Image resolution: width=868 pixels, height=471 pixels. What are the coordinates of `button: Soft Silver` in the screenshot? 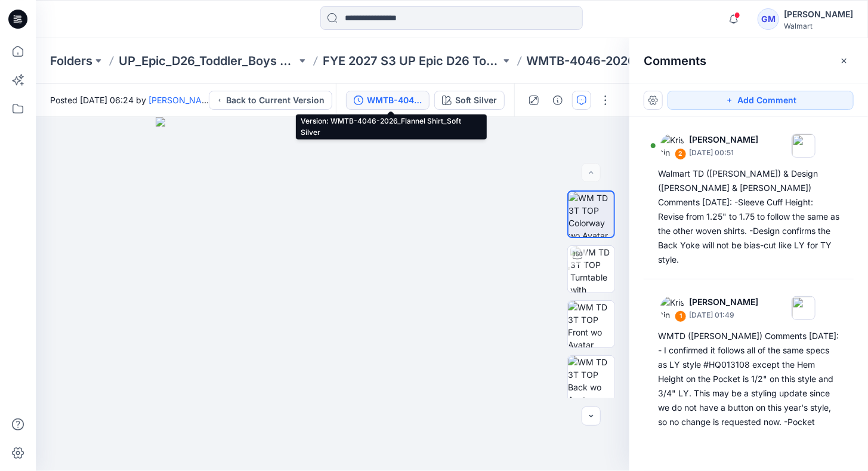 It's located at (470, 100).